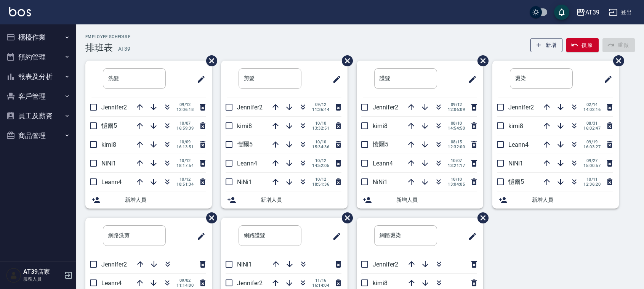 This screenshot has height=289, width=644. Describe the element at coordinates (592, 147) in the screenshot. I see `span: 16:03:27` at that location.